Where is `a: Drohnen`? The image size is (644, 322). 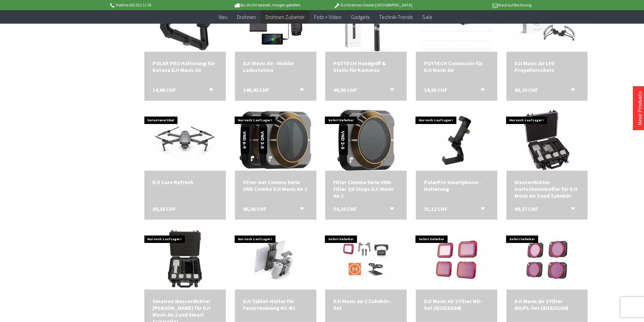 a: Drohnen is located at coordinates (246, 17).